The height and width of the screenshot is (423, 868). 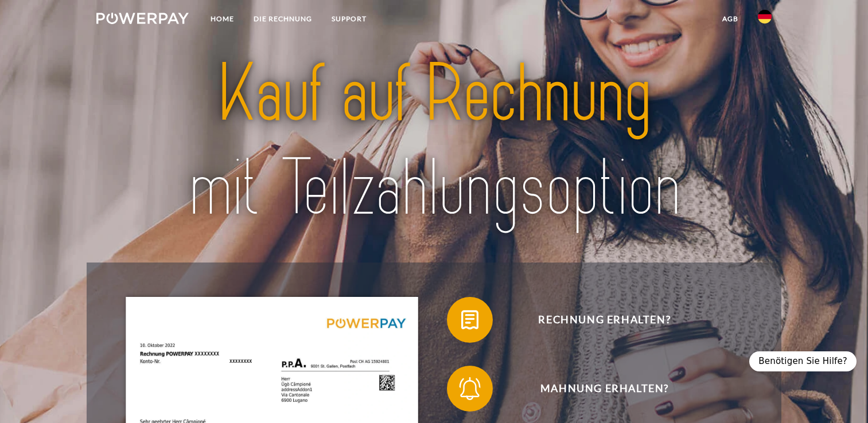 What do you see at coordinates (596, 389) in the screenshot?
I see `a: Mahnung erhalten?` at bounding box center [596, 389].